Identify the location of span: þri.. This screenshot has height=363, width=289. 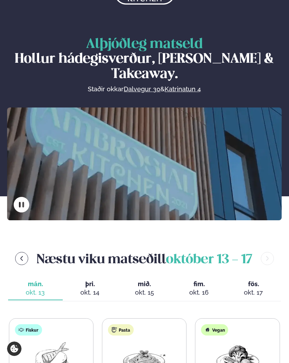
(90, 284).